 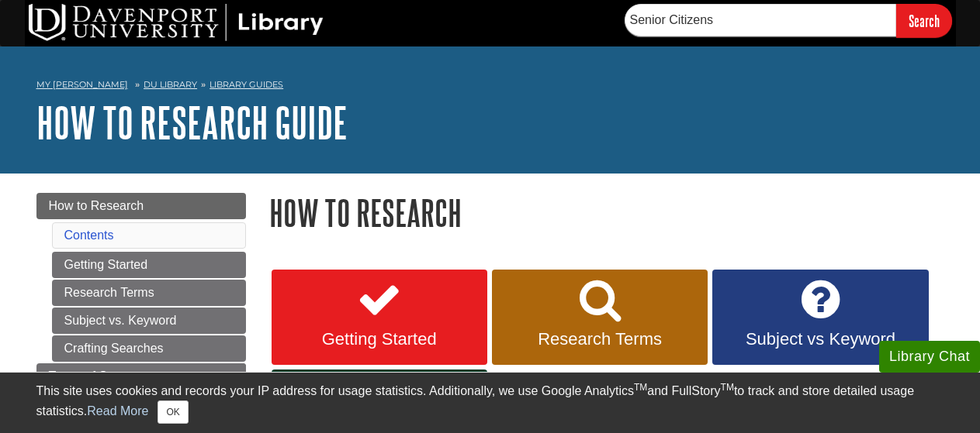 I want to click on a: Subject vs. Keyword, so click(x=149, y=321).